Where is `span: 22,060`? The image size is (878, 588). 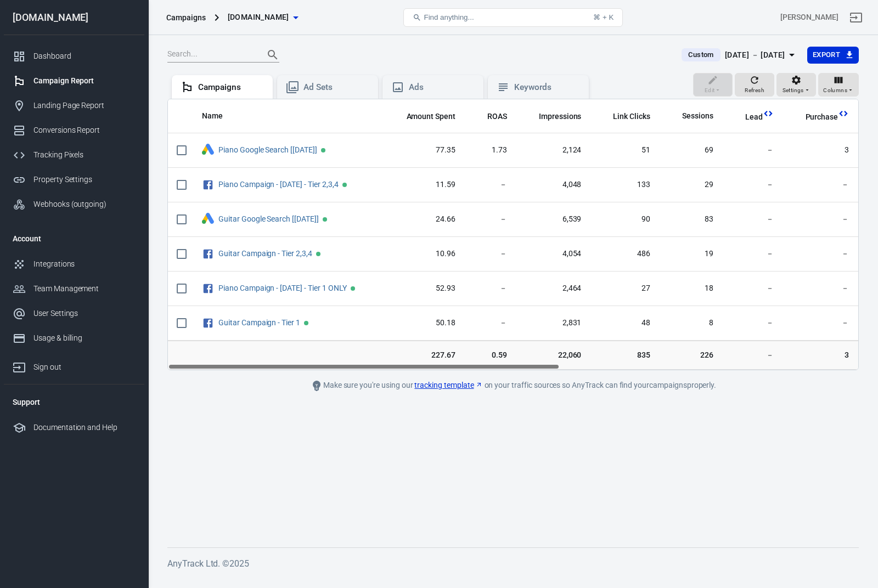
span: 22,060 is located at coordinates (553, 355).